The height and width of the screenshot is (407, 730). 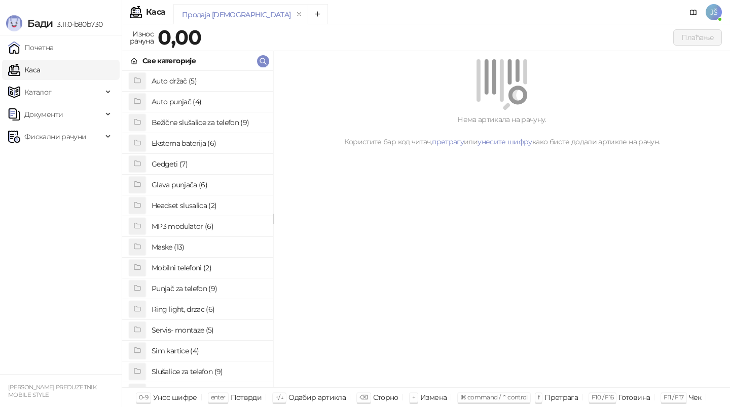 What do you see at coordinates (208, 247) in the screenshot?
I see `h4: Maske (13)` at bounding box center [208, 247].